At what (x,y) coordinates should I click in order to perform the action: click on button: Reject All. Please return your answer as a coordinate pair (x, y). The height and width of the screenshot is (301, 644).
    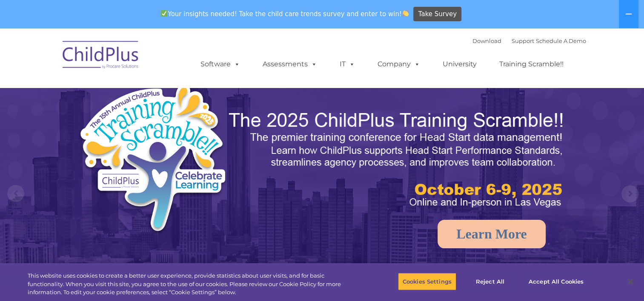
    Looking at the image, I should click on (490, 282).